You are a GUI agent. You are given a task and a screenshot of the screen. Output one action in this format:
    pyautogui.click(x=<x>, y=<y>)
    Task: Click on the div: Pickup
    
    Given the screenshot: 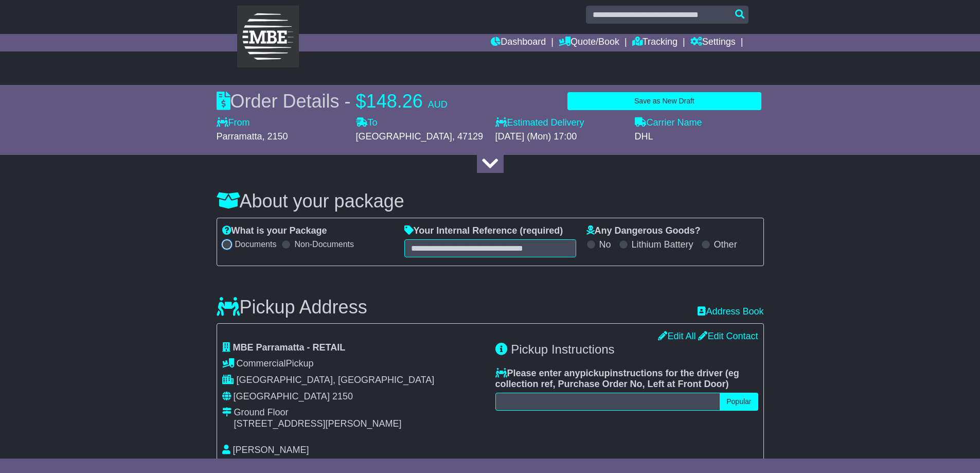 What is the action you would take?
    pyautogui.click(x=353, y=364)
    